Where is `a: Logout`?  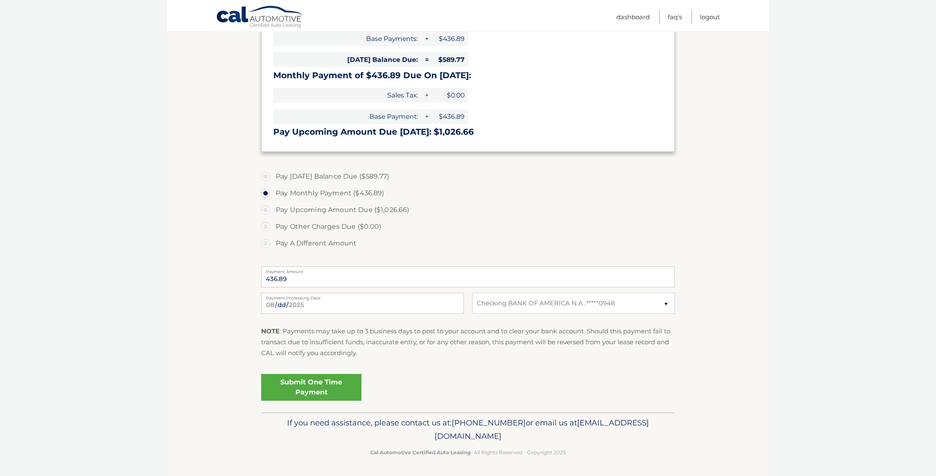 a: Logout is located at coordinates (710, 17).